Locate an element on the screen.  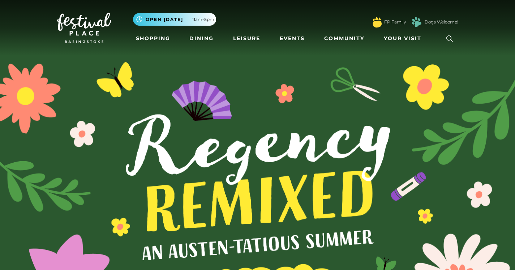
a: Community is located at coordinates (344, 38).